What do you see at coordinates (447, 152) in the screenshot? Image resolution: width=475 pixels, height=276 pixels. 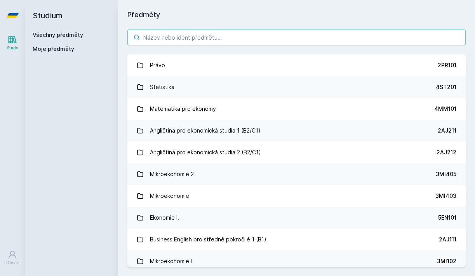 I see `div: 2AJ212` at bounding box center [447, 152].